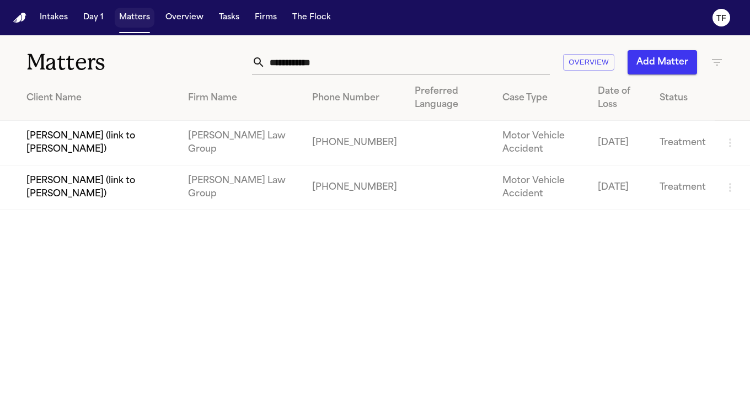 The width and height of the screenshot is (750, 418). I want to click on div: Firm Name, so click(241, 98).